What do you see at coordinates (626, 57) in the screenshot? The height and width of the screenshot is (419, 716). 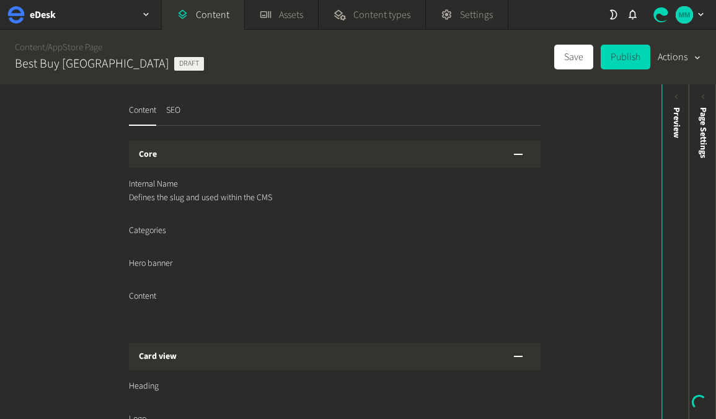 I see `button: Publish` at bounding box center [626, 57].